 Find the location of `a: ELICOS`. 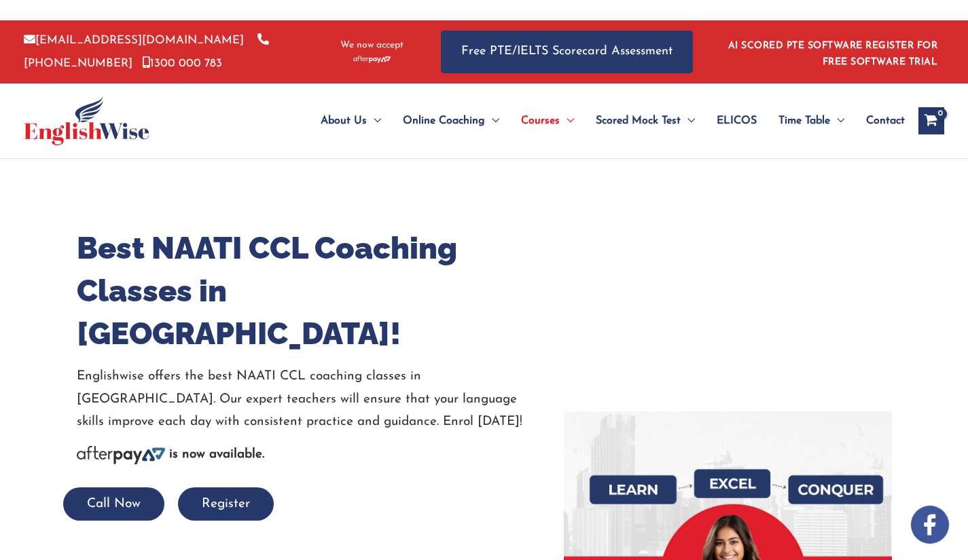

a: ELICOS is located at coordinates (736, 121).